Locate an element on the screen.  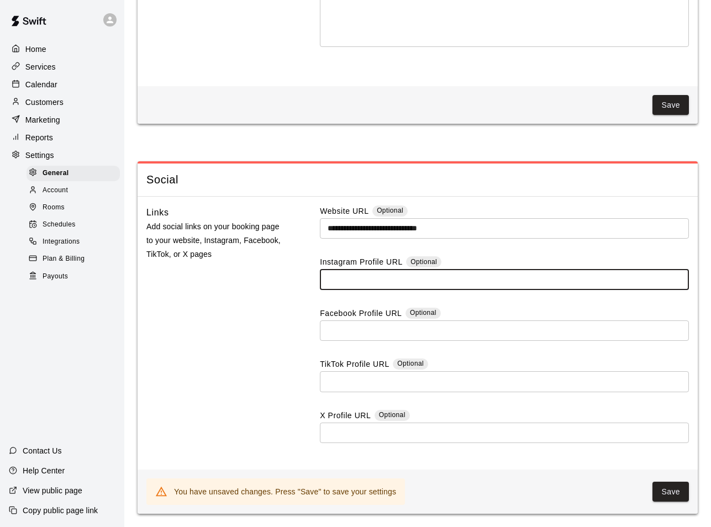
p: Help Center is located at coordinates (44, 470).